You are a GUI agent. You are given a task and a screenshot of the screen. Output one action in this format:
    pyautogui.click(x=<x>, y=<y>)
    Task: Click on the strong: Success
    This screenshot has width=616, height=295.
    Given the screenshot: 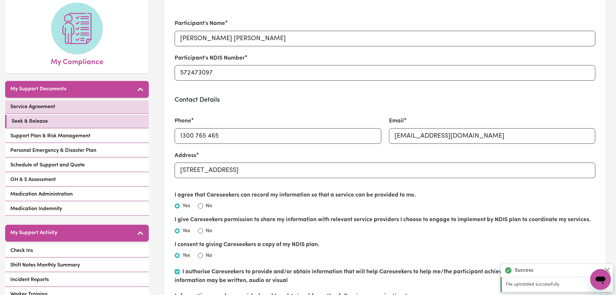 What is the action you would take?
    pyautogui.click(x=524, y=270)
    